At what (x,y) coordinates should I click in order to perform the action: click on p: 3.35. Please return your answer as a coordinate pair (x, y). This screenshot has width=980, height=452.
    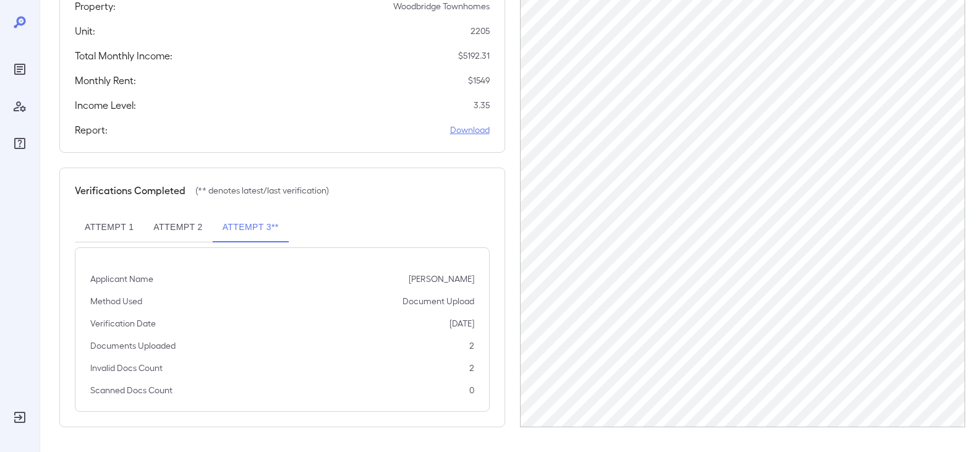
    Looking at the image, I should click on (482, 105).